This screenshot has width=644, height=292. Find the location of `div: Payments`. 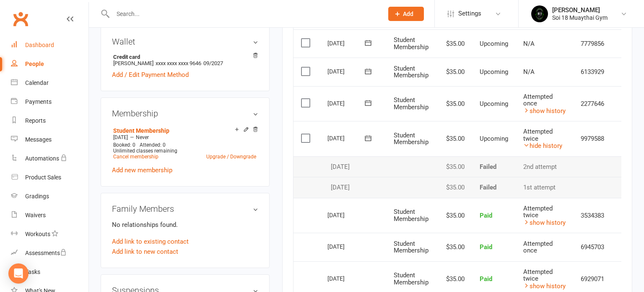

div: Payments is located at coordinates (38, 102).